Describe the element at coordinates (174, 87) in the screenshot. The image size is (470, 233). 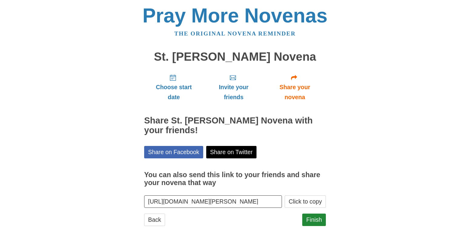
I see `a: Choose start date` at that location.